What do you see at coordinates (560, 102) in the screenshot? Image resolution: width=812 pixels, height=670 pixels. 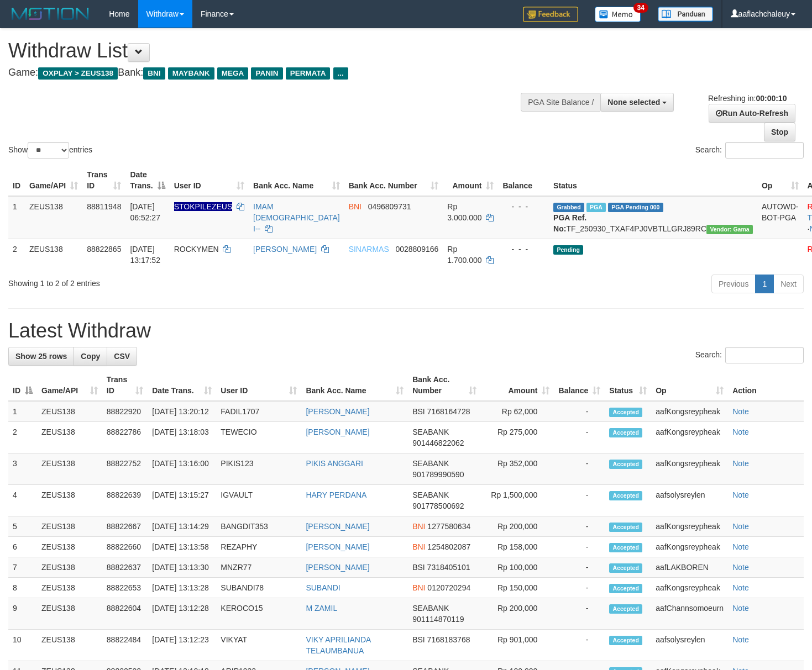 I see `div: PGA Site Balance /` at bounding box center [560, 102].